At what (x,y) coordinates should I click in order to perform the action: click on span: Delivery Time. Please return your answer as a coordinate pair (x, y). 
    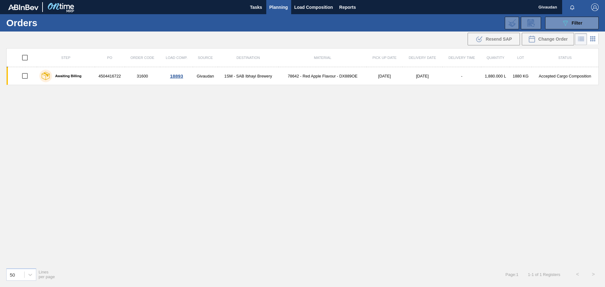
    Looking at the image, I should click on (461, 58).